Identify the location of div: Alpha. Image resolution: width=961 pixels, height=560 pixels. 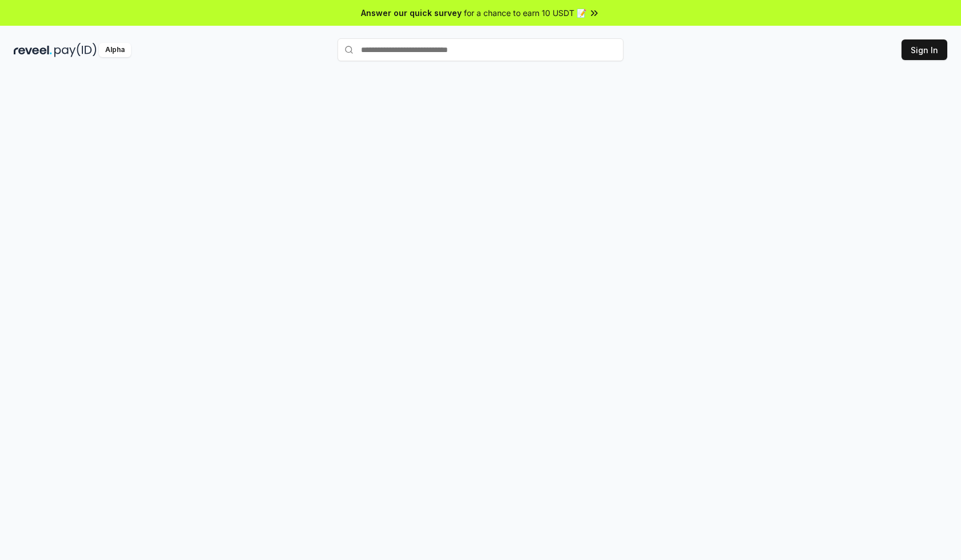
(115, 50).